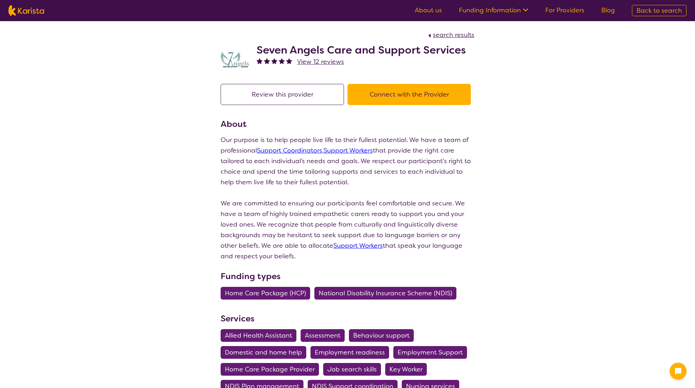 The image size is (695, 388). What do you see at coordinates (26, 11) in the screenshot?
I see `img: Karista logo` at bounding box center [26, 11].